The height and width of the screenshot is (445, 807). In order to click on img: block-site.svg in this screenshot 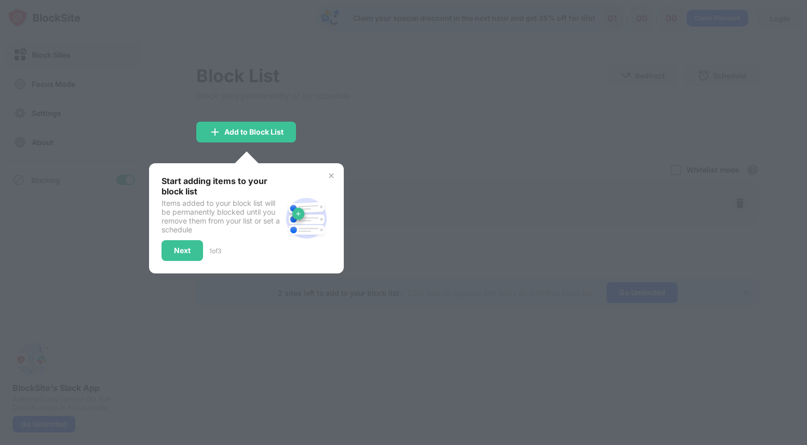, I will do `click(307, 218)`.